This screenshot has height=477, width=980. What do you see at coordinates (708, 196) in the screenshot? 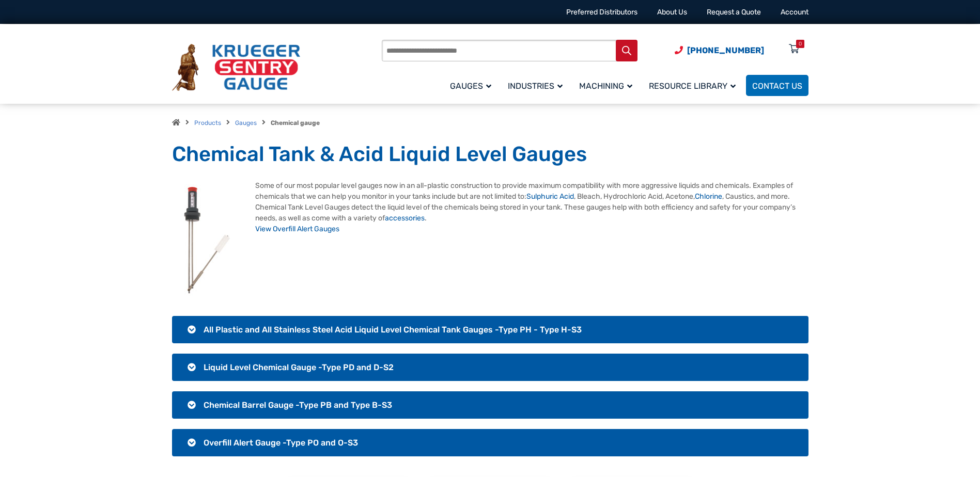
I see `a: Chlorine` at bounding box center [708, 196].